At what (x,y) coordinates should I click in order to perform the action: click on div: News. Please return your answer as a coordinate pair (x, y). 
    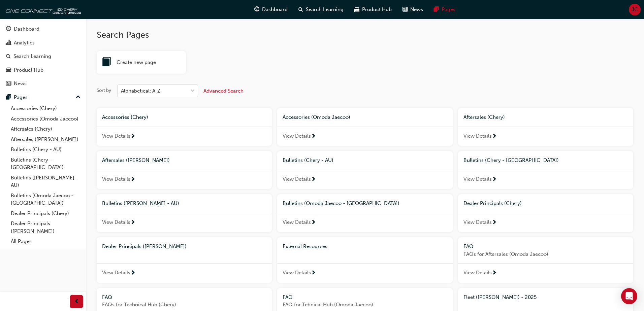
    Looking at the image, I should click on (20, 83).